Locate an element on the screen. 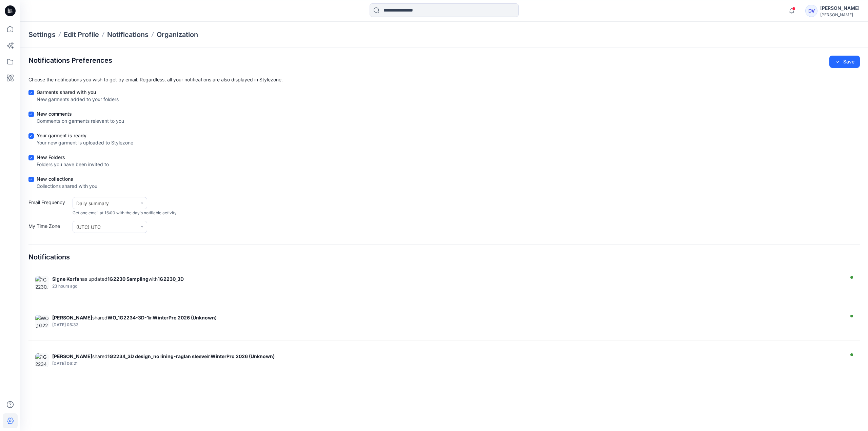 The image size is (868, 431). h4: Notifications is located at coordinates (49, 257).